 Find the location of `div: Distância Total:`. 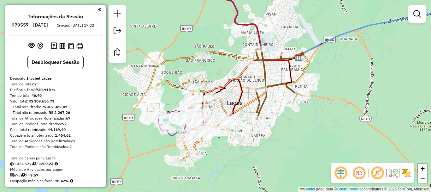

div: Distância Total: is located at coordinates (56, 90).